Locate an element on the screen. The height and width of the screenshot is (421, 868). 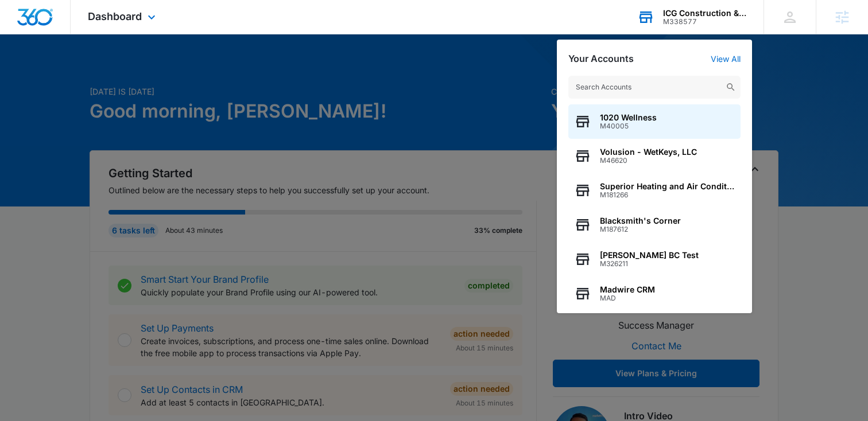
h2: Your Accounts is located at coordinates (601, 59).